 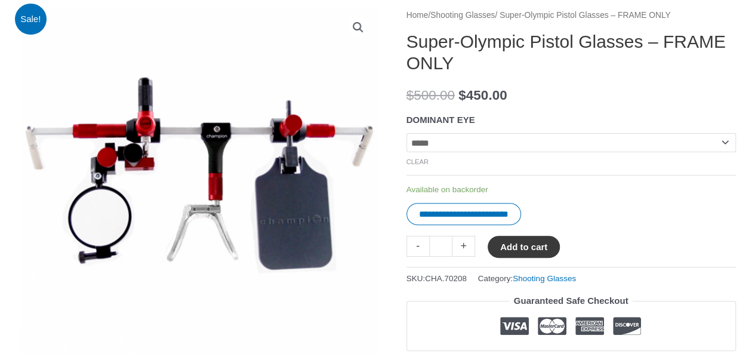 What do you see at coordinates (417, 15) in the screenshot?
I see `a: Home` at bounding box center [417, 15].